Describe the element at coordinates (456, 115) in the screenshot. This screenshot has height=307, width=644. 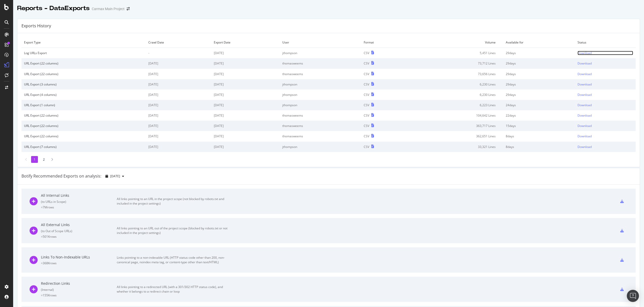
I see `td: 104,642 Lines` at that location.